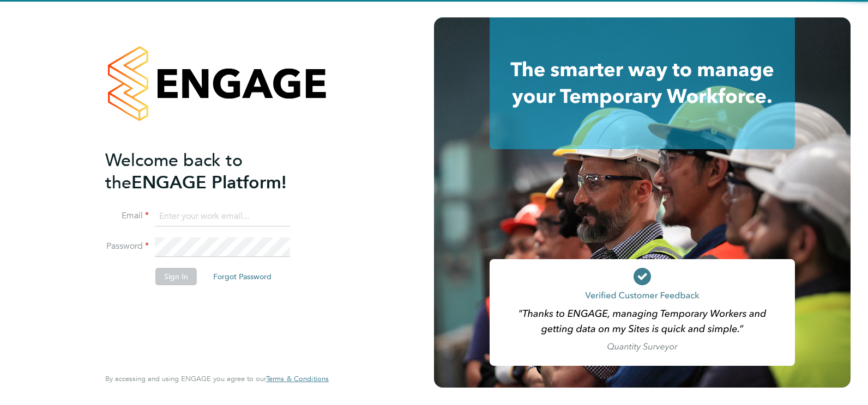 The width and height of the screenshot is (868, 405). What do you see at coordinates (174, 172) in the screenshot?
I see `span: Welcome back to the` at bounding box center [174, 172].